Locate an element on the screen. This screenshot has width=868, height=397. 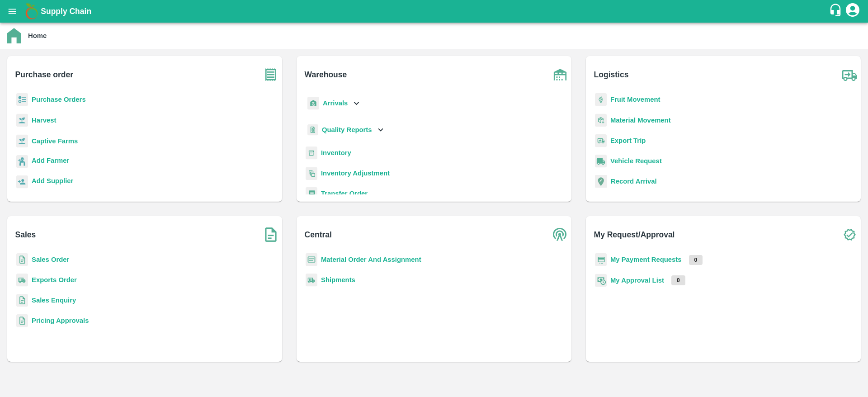
img: warehouse is located at coordinates (560, 75).